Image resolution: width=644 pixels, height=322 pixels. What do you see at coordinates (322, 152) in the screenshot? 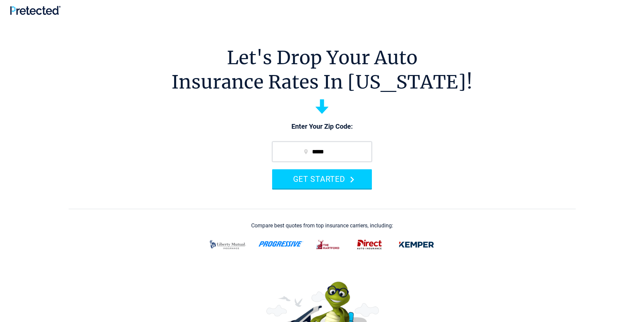
I see `input: zip code` at bounding box center [322, 152].